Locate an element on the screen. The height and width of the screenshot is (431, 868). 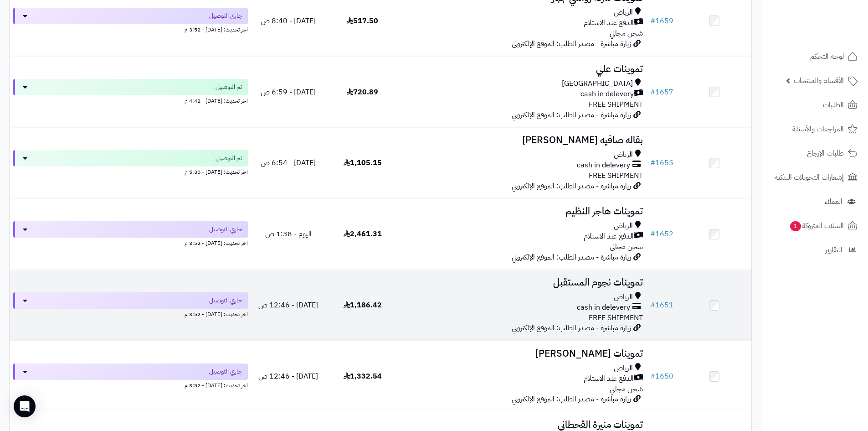
a: المراجعات والأسئلة is located at coordinates (814, 129).